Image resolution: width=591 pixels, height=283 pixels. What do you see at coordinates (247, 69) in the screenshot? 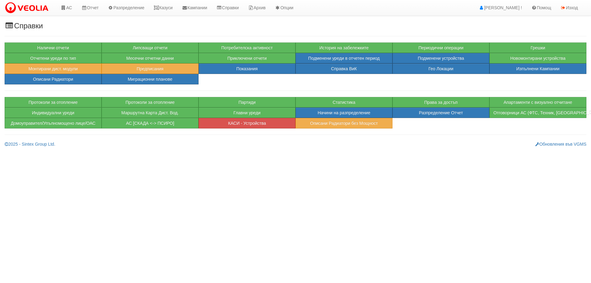
I see `button: Показания` at bounding box center [247, 69].